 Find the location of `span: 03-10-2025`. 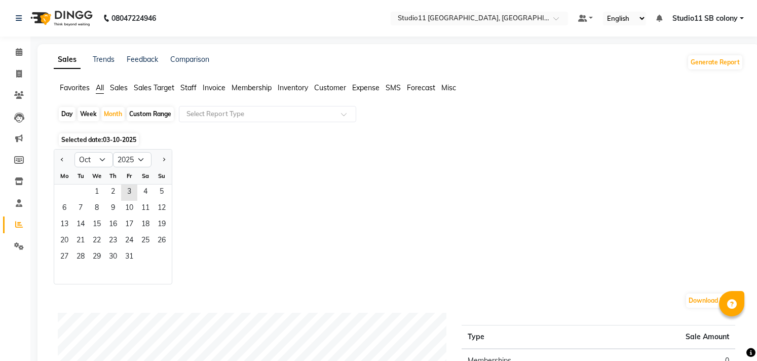

span: 03-10-2025 is located at coordinates (120, 139).